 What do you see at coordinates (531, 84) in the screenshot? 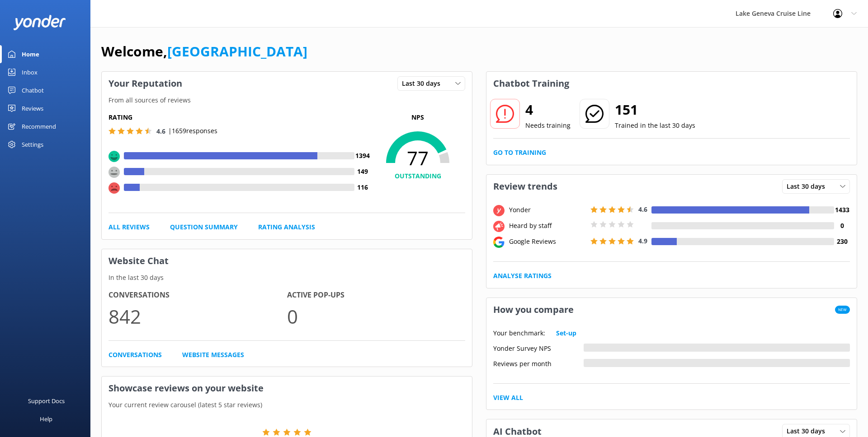
I see `h3: Chatbot Training` at bounding box center [531, 84].